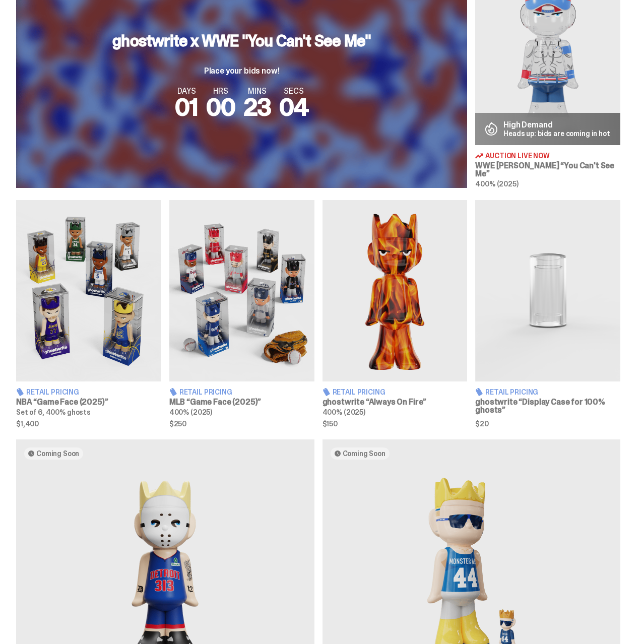 Image resolution: width=644 pixels, height=644 pixels. Describe the element at coordinates (242, 403) in the screenshot. I see `h3: MLB “Game Face (2025)”` at that location.